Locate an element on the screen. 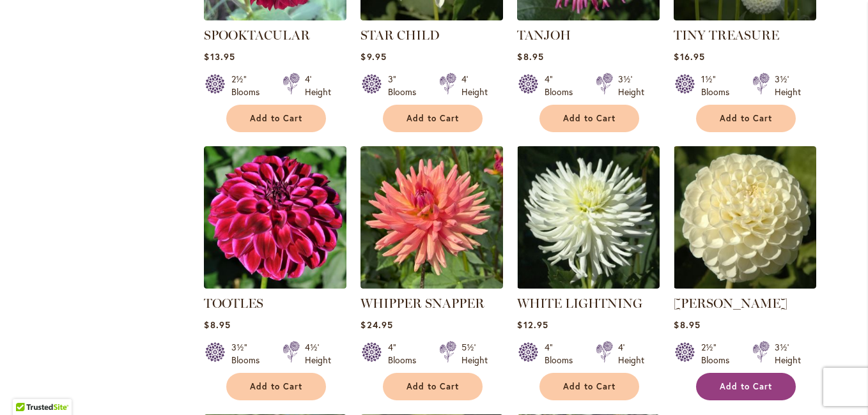  span: $16.95 is located at coordinates (689, 56).